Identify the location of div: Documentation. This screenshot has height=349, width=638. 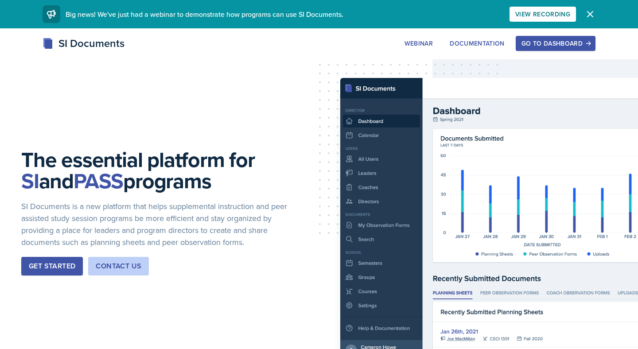
(477, 43).